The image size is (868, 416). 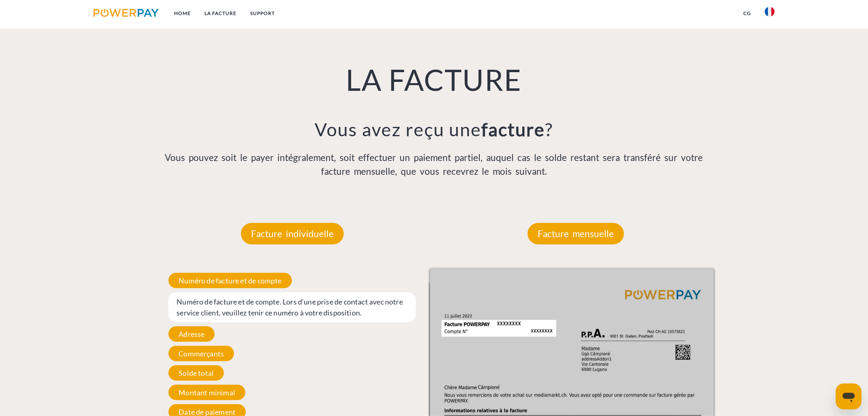 What do you see at coordinates (576, 234) in the screenshot?
I see `p: Facture mensuelle` at bounding box center [576, 234].